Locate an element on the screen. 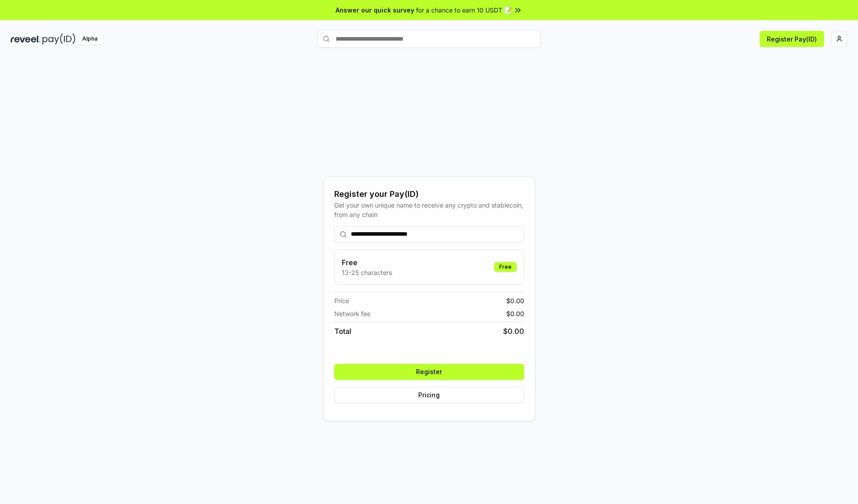 The height and width of the screenshot is (504, 858). div: Register your Pay(ID) is located at coordinates (429, 194).